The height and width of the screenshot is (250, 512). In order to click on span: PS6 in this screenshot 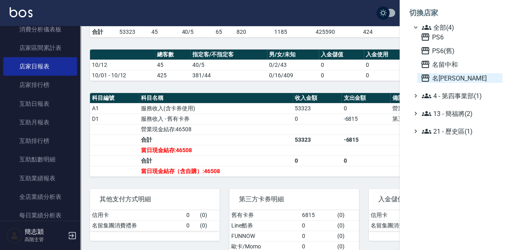, I will do `click(460, 37)`.